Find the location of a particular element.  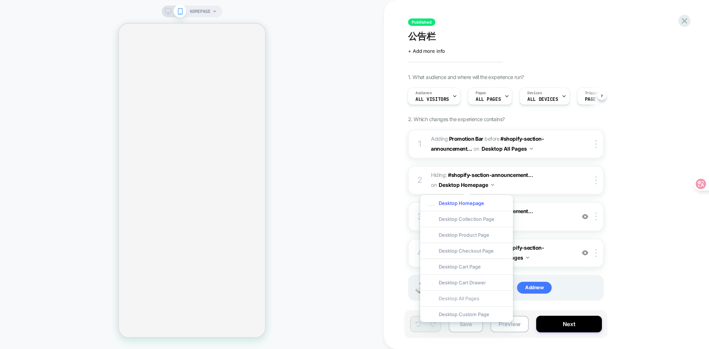

div: 2 is located at coordinates (420, 180).